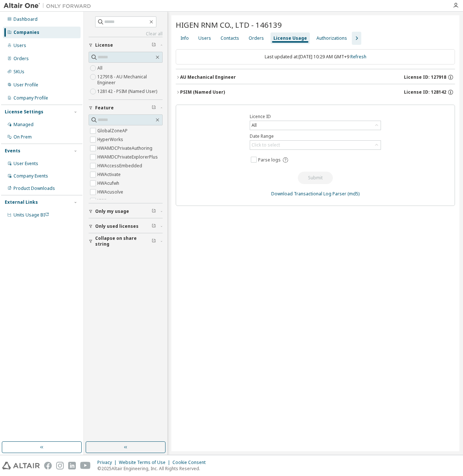 This screenshot has width=463, height=476. Describe the element at coordinates (316, 178) in the screenshot. I see `button: Submit` at that location.